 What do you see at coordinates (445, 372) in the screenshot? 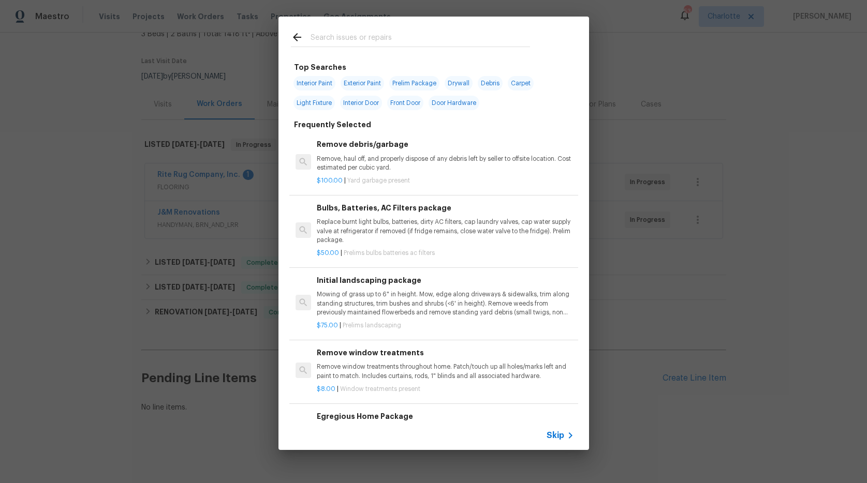
I see `p: Remove window treatments throughout home. Patch/touch up all holes/marks left and paint to match....` at bounding box center [445, 372].